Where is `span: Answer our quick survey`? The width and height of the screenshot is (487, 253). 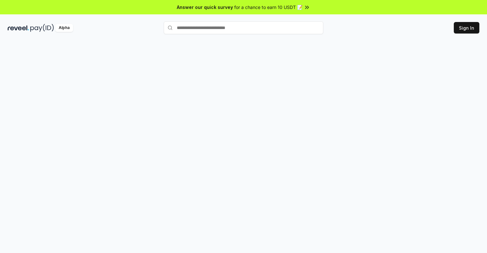
span: Answer our quick survey is located at coordinates (205, 7).